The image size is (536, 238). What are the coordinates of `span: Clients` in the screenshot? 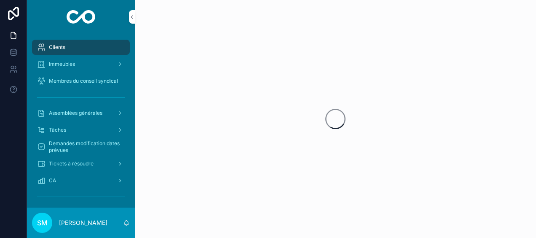 It's located at (57, 47).